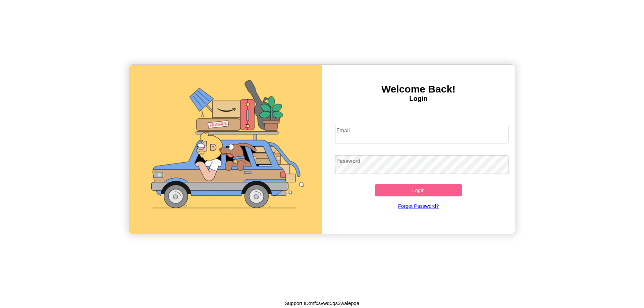  I want to click on a: Forgot Password?, so click(419, 205).